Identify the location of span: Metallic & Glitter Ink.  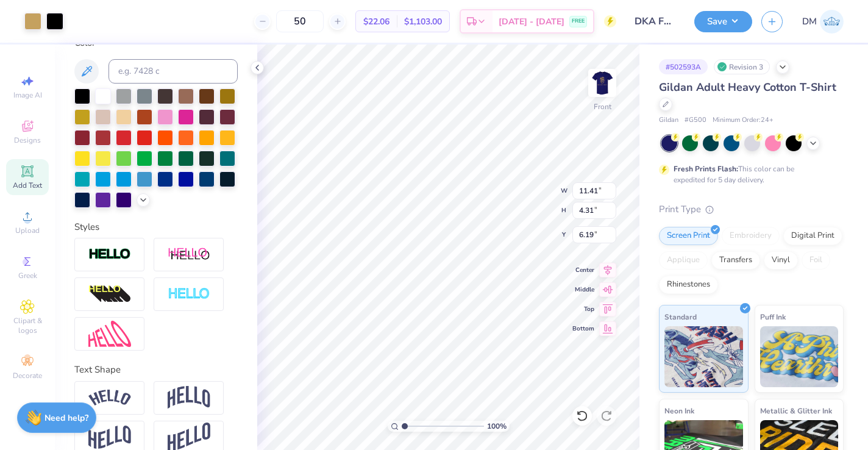
(796, 411).